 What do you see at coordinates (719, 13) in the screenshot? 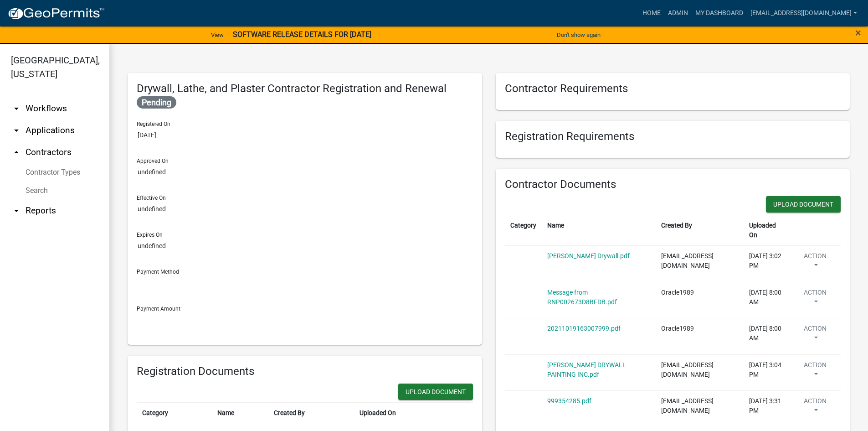
I see `a: My Dashboard` at bounding box center [719, 13].